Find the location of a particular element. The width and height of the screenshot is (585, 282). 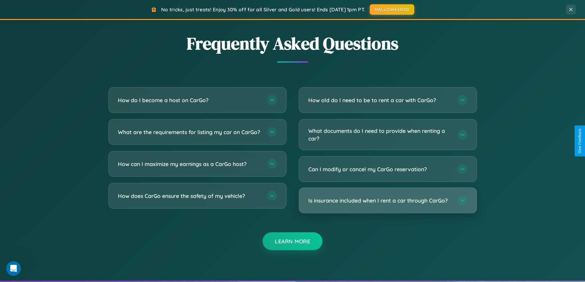

button: Learn More is located at coordinates (293, 242).